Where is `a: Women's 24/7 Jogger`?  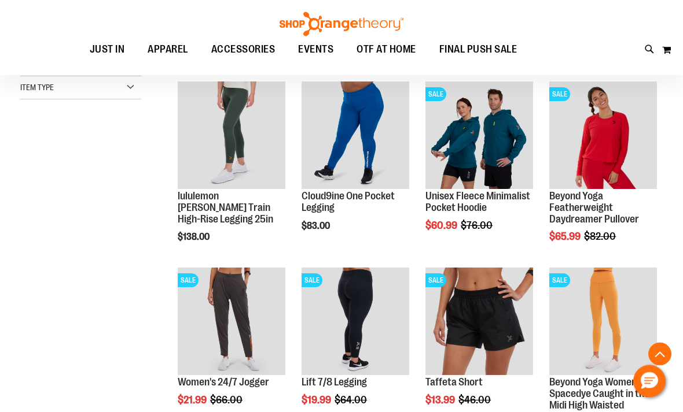
a: Women's 24/7 Jogger is located at coordinates (223, 383).